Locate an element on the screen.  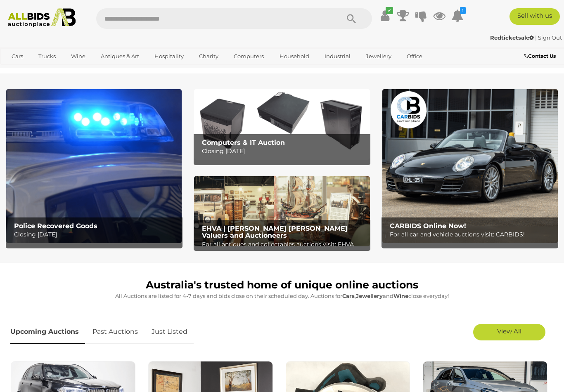
img: EHVA | Evans Hastings Valuers and Auctioneers is located at coordinates (281, 211).